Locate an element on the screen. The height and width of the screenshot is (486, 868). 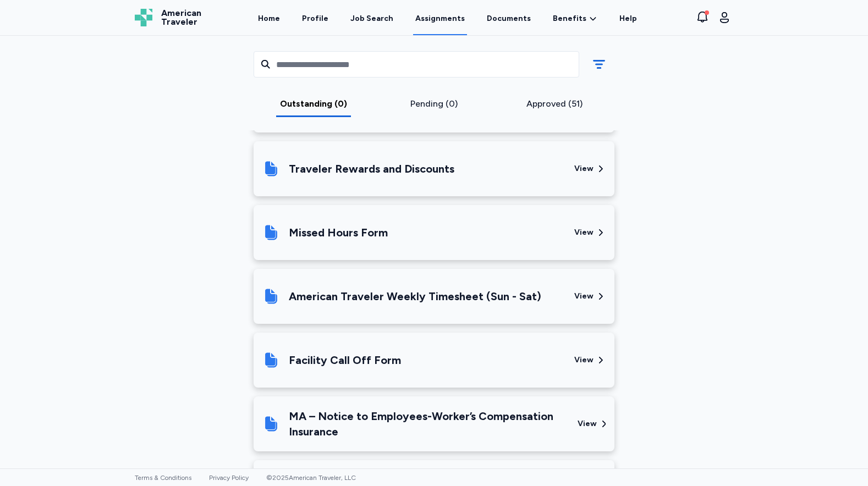
div: Outstanding (0) is located at coordinates (314, 104).